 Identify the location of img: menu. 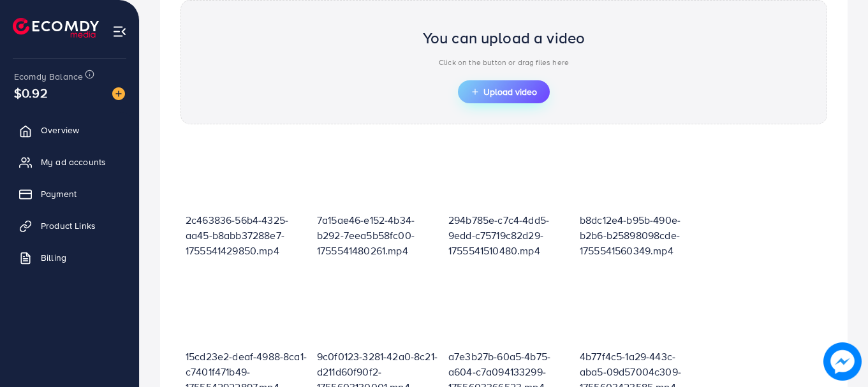
(119, 31).